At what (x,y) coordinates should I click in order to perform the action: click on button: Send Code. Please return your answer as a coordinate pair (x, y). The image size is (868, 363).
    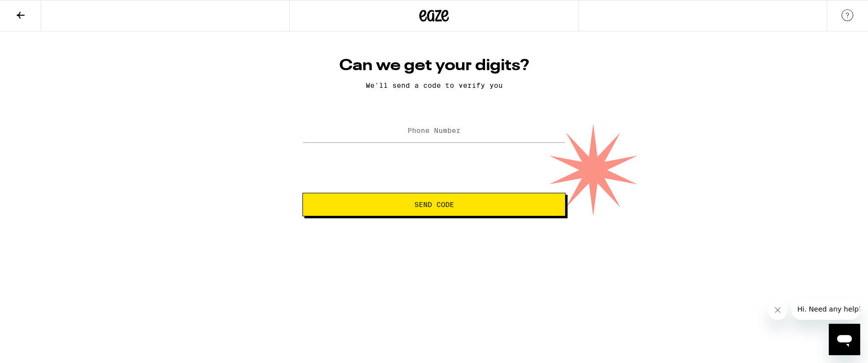
    Looking at the image, I should click on (434, 204).